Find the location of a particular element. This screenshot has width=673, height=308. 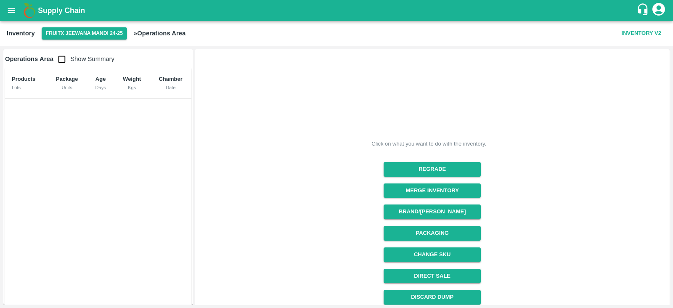

b: Operations Area is located at coordinates (29, 59).